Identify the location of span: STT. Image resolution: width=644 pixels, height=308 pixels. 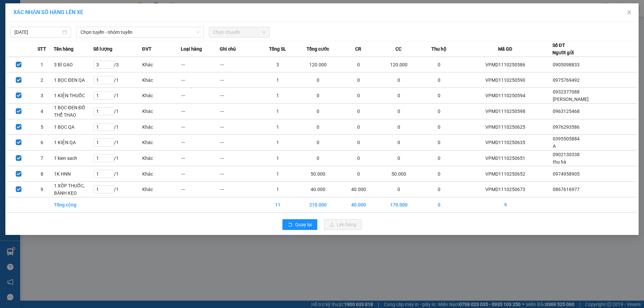
(42, 49).